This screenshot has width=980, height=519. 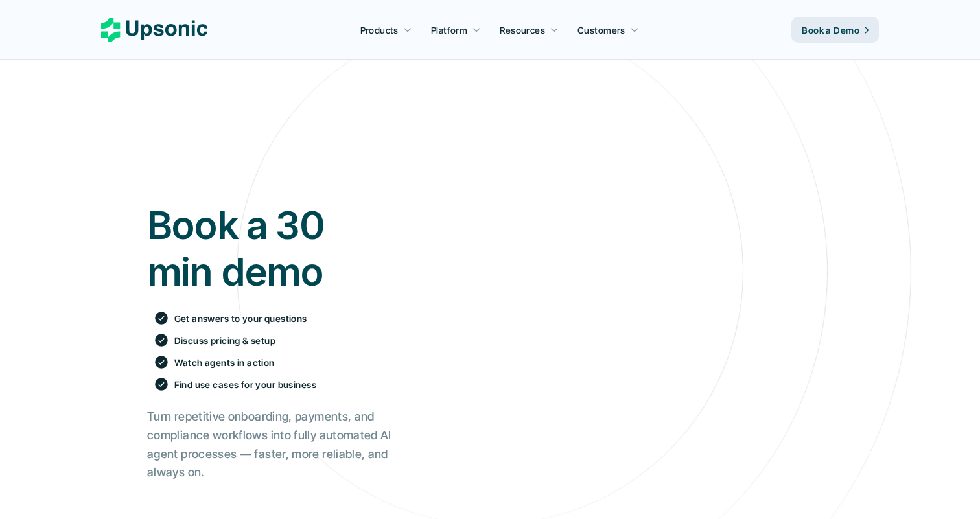 I want to click on p: Resources, so click(x=522, y=30).